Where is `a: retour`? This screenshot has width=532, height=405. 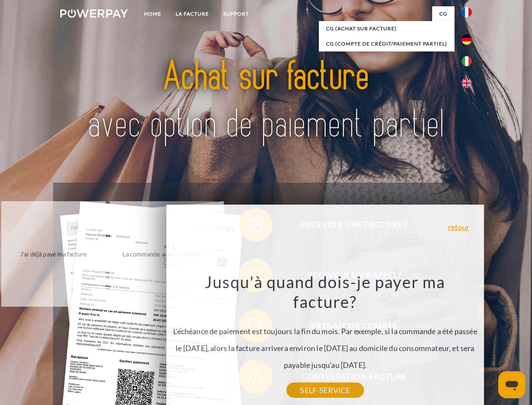
a: retour is located at coordinates (459, 227).